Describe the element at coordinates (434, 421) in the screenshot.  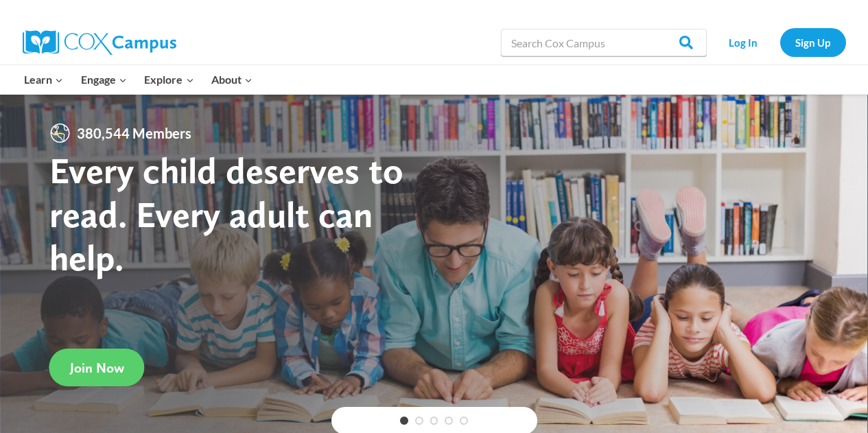
I see `a: 3` at that location.